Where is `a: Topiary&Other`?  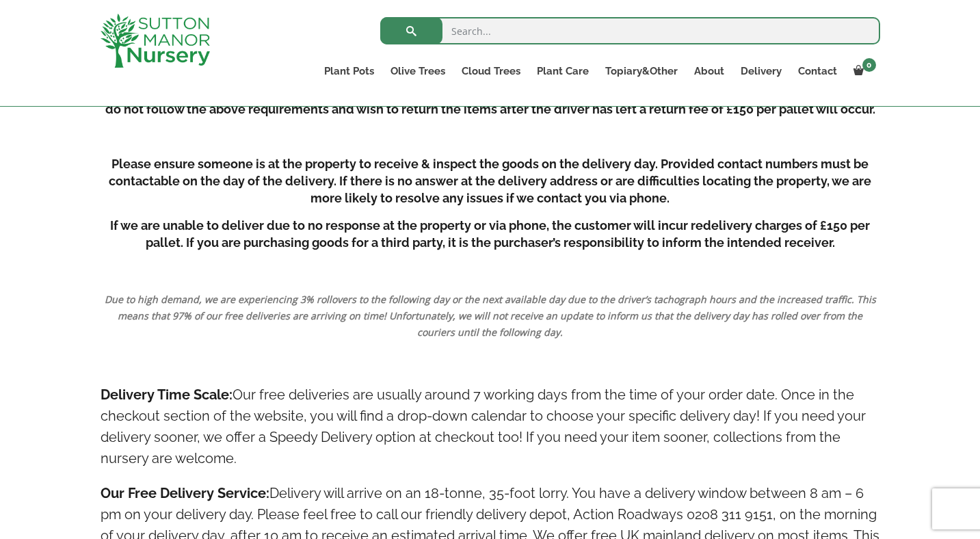
a: Topiary&Other is located at coordinates (642, 71).